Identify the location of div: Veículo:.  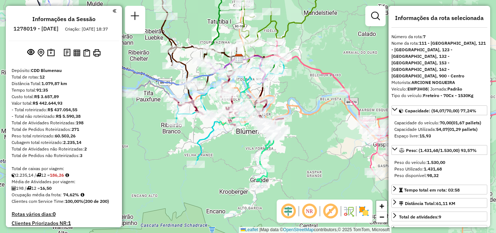
(439, 89).